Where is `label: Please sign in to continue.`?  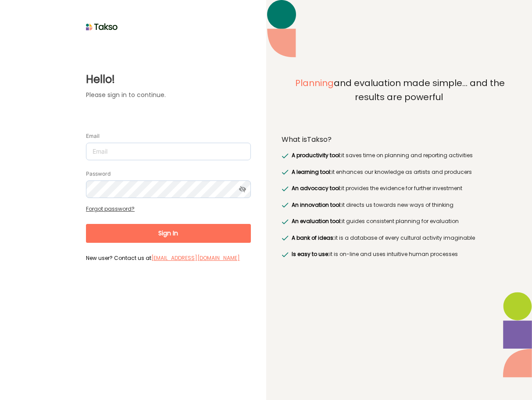
label: Please sign in to continue. is located at coordinates (169, 95).